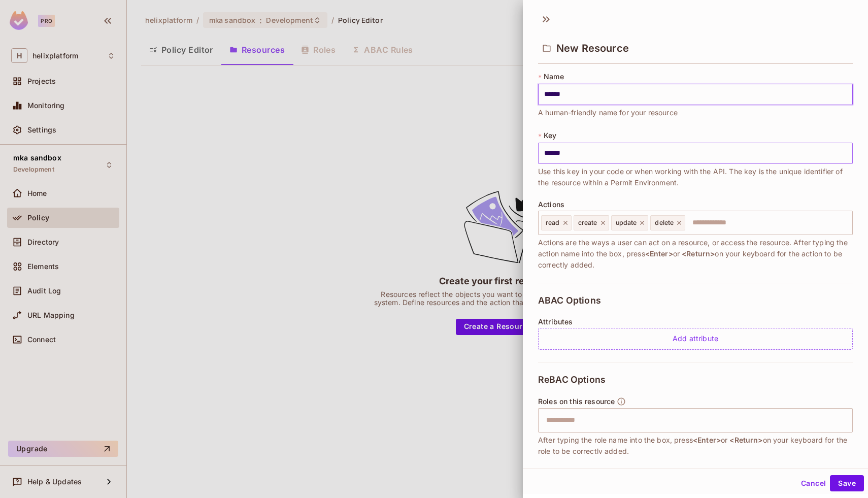  I want to click on div: Add attribute, so click(696, 339).